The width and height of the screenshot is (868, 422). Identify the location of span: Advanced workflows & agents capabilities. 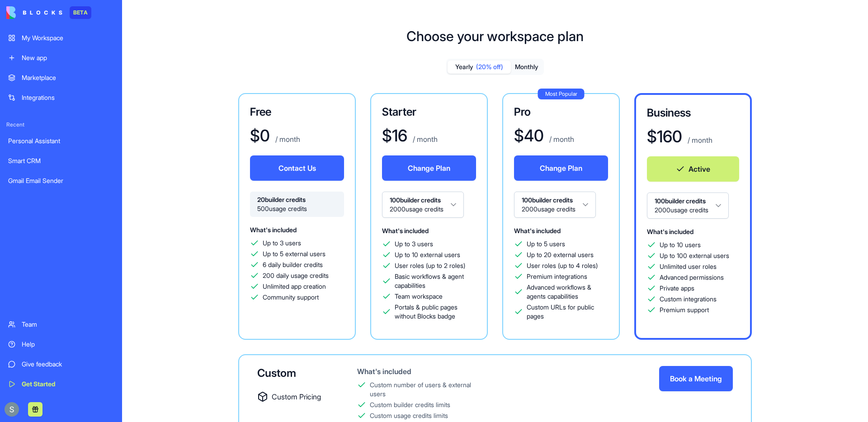
(567, 292).